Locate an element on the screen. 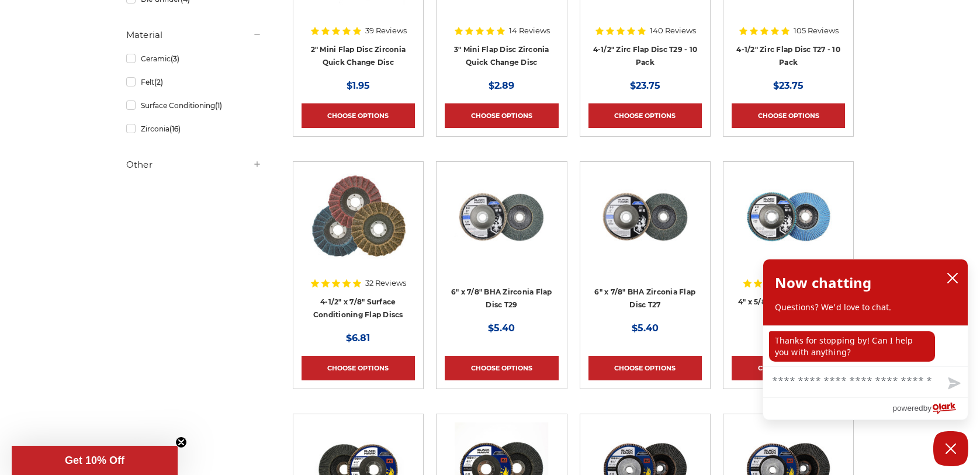 The height and width of the screenshot is (475, 980). a: Black Hawk 6 inch T29 coarse flap discs, 36 grit for efficient material removal is located at coordinates (501, 227).